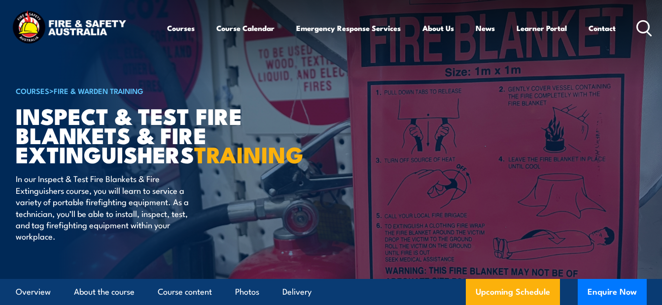 This screenshot has height=305, width=662. What do you see at coordinates (245, 28) in the screenshot?
I see `a: Course Calendar` at bounding box center [245, 28].